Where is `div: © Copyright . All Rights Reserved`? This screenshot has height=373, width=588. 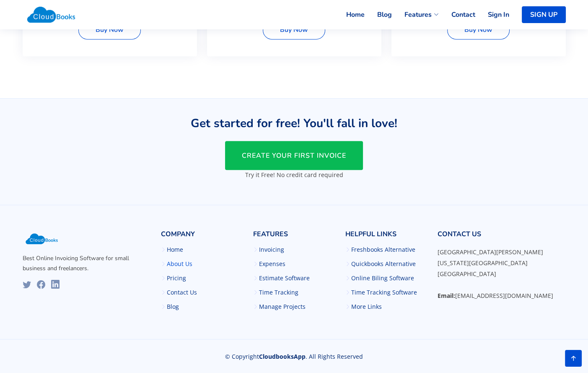
div: © Copyright . All Rights Reserved is located at coordinates (295, 350).